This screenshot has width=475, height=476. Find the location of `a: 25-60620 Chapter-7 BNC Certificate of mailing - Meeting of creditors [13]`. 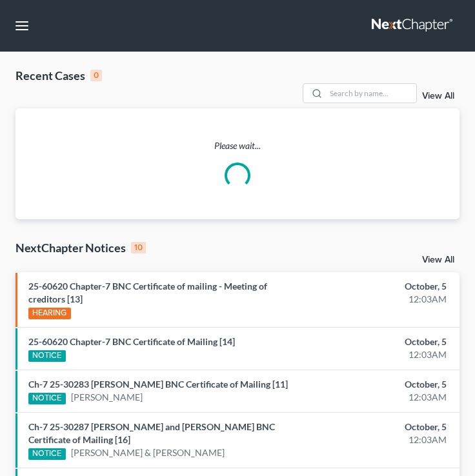

a: 25-60620 Chapter-7 BNC Certificate of mailing - Meeting of creditors [13] is located at coordinates (148, 292).